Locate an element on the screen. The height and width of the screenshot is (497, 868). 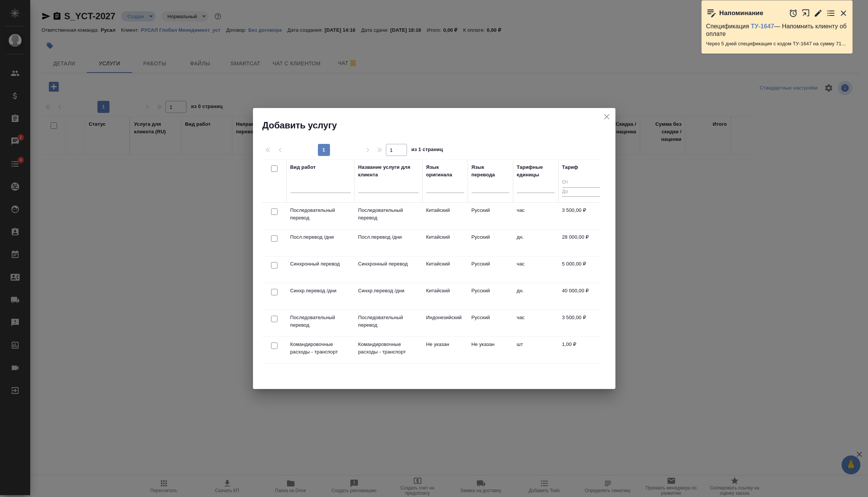
button: Закрыть is located at coordinates (844, 14).